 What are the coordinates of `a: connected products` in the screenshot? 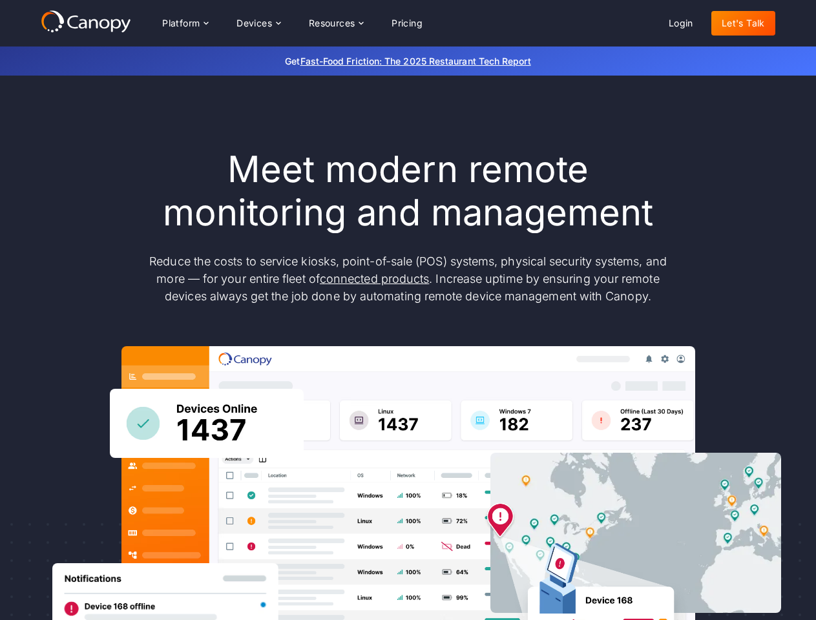 It's located at (374, 278).